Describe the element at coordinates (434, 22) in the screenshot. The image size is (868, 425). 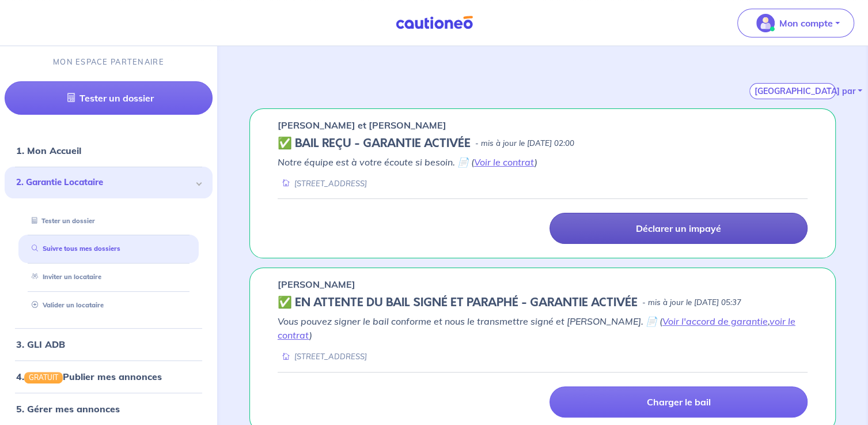
I see `img: Cautioneo` at that location.